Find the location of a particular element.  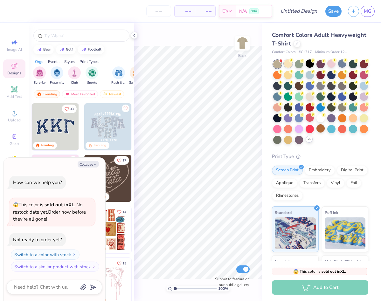

span: Game Day is located at coordinates (136, 83).